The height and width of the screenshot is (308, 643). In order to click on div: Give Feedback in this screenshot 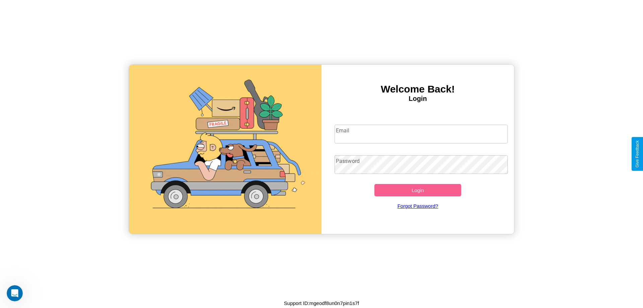, I will do `click(637, 154)`.